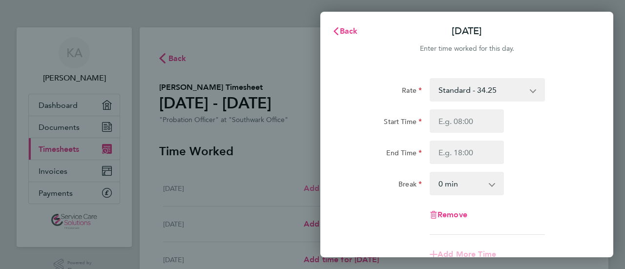 The height and width of the screenshot is (269, 625). Describe the element at coordinates (404, 154) in the screenshot. I see `label: End Time` at that location.